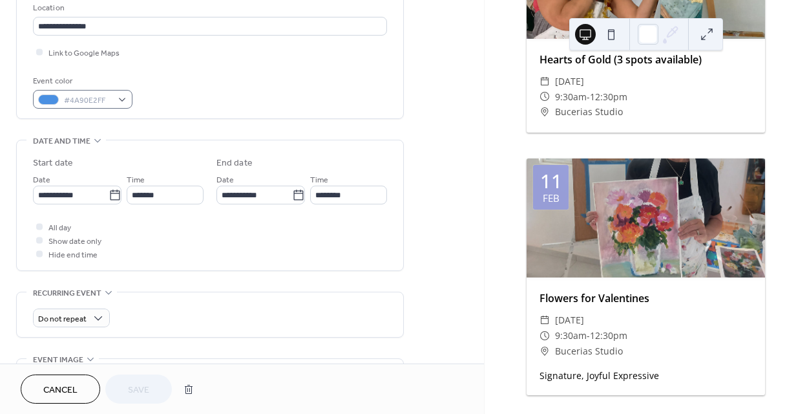  I want to click on div: End date, so click(235, 163).